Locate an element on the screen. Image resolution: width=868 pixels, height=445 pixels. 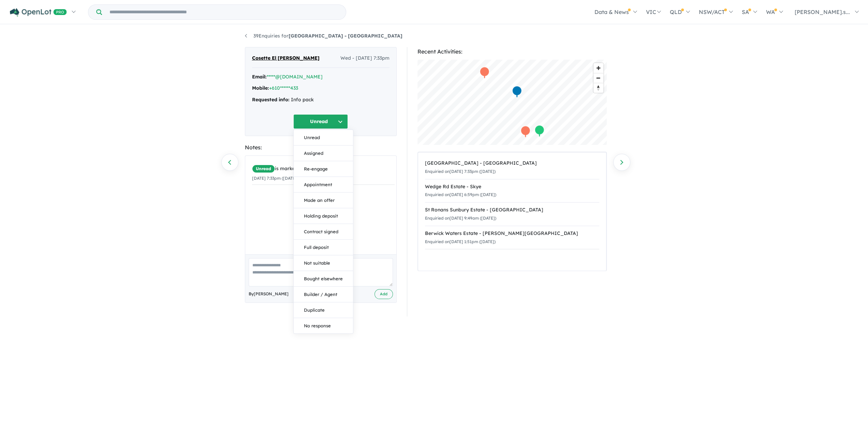
span: Zoom in is located at coordinates (599, 68).